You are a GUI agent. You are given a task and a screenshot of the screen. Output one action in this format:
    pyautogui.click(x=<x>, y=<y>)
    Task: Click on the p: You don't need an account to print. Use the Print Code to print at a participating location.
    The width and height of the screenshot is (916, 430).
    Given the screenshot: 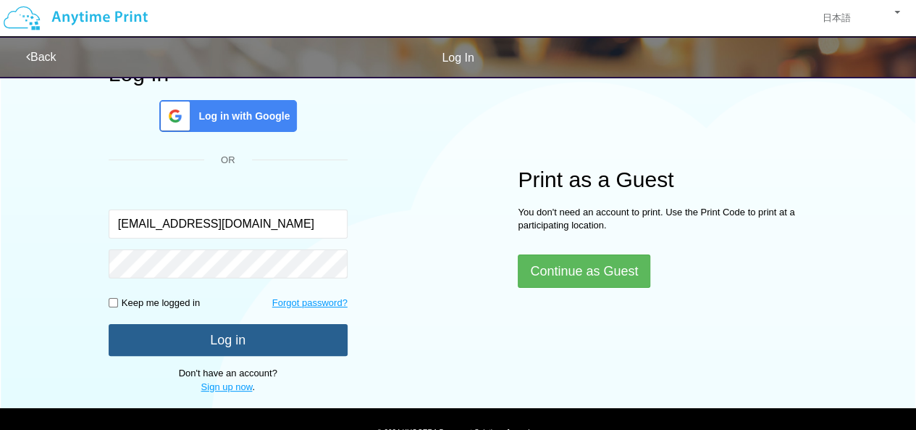 What is the action you would take?
    pyautogui.click(x=663, y=219)
    